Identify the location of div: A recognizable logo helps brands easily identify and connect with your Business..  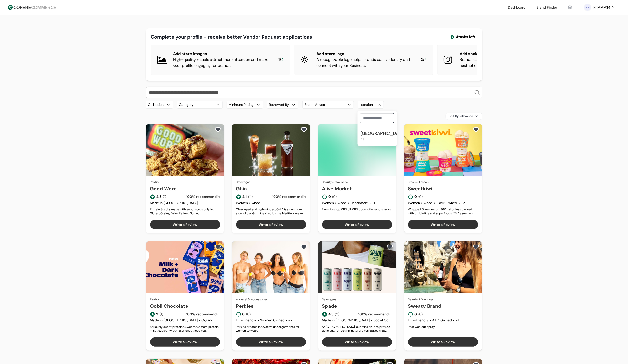
(365, 63).